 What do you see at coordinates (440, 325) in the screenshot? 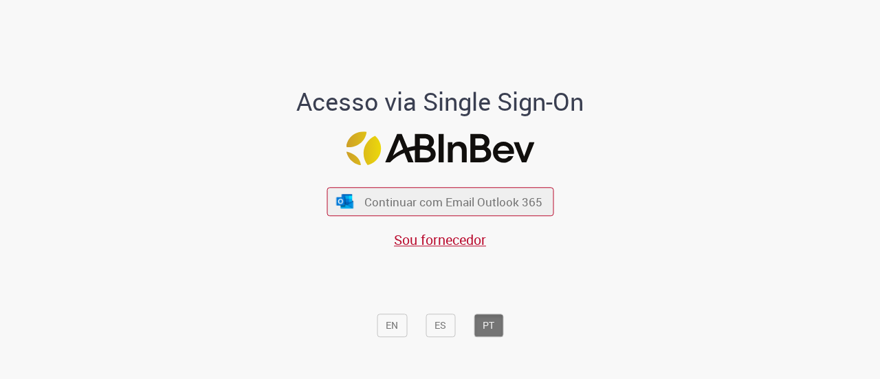
I see `button: ES` at bounding box center [440, 325].